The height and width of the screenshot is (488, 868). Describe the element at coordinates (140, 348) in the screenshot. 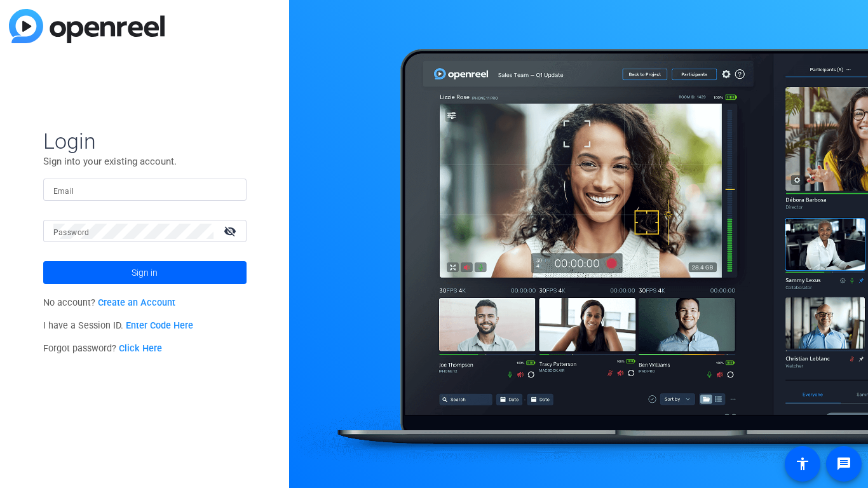

I see `a: Click Here` at that location.